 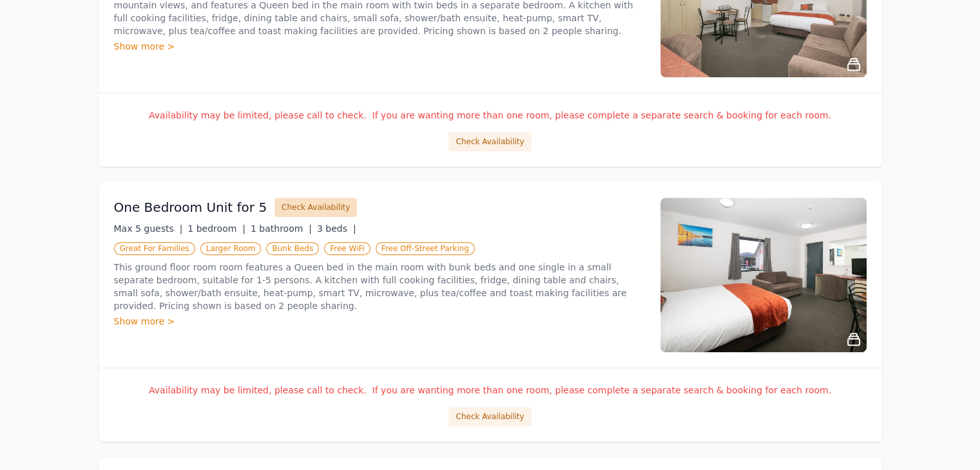 What do you see at coordinates (191, 208) in the screenshot?
I see `h3: One Bedroom Unit for 5` at bounding box center [191, 208].